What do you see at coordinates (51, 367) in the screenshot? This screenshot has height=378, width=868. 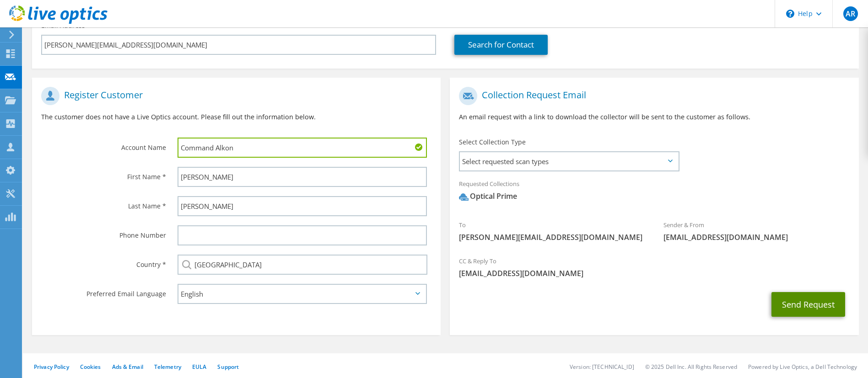 I see `a: Privacy Policy` at bounding box center [51, 367].